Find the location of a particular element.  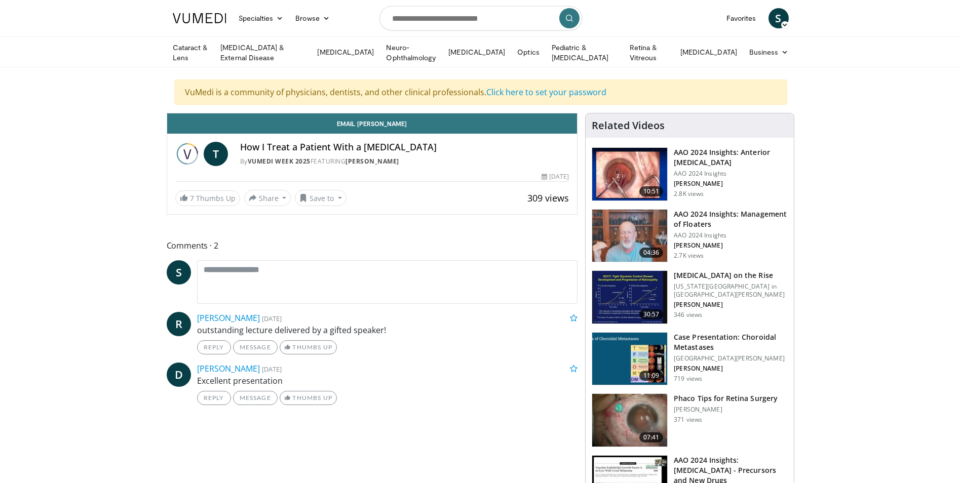

p: 2.8K views is located at coordinates (689, 194).